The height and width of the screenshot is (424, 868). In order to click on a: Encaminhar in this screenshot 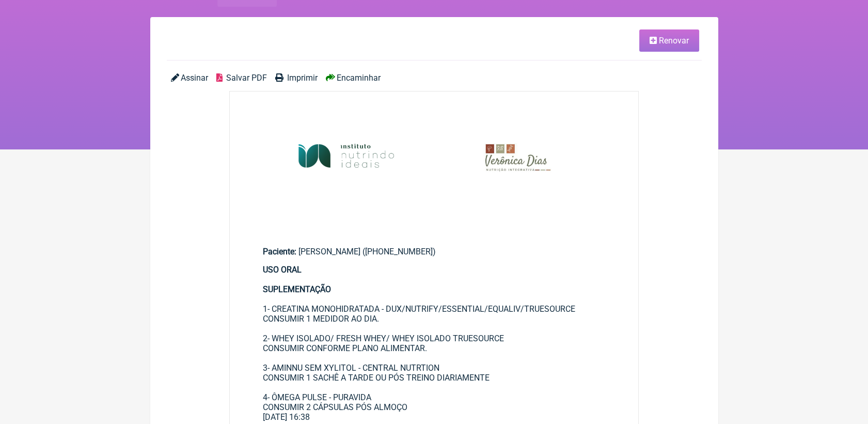, I will do `click(353, 78)`.